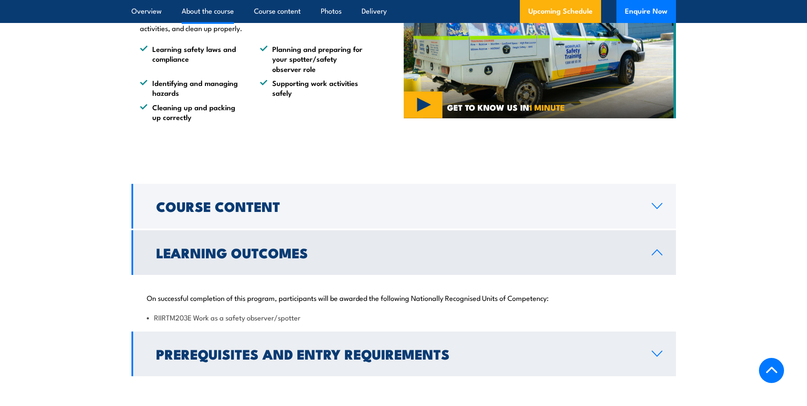 Image resolution: width=807 pixels, height=406 pixels. Describe the element at coordinates (404, 297) in the screenshot. I see `p: On successful completion of this program, participants will be awarded the following Nationally R...` at that location.